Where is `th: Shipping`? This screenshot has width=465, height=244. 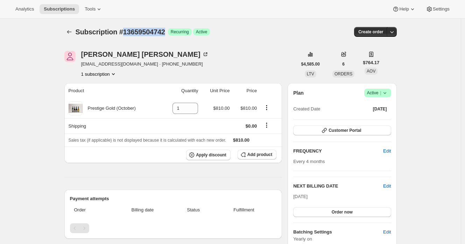 th: Shipping is located at coordinates (113, 126).